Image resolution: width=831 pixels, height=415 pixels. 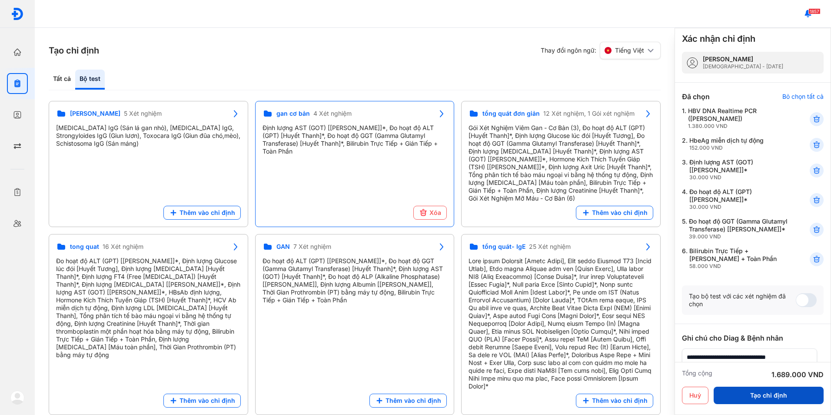 What do you see at coordinates (630, 50) in the screenshot?
I see `span: Tiếng Việt` at bounding box center [630, 50].